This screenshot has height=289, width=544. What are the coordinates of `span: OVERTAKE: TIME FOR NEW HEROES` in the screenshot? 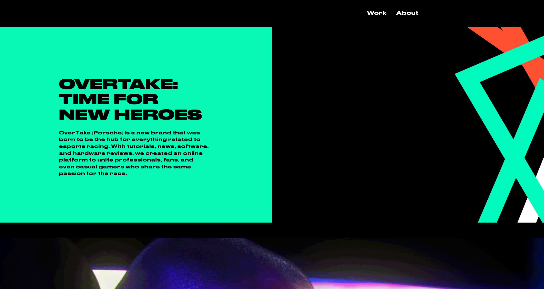 It's located at (130, 100).